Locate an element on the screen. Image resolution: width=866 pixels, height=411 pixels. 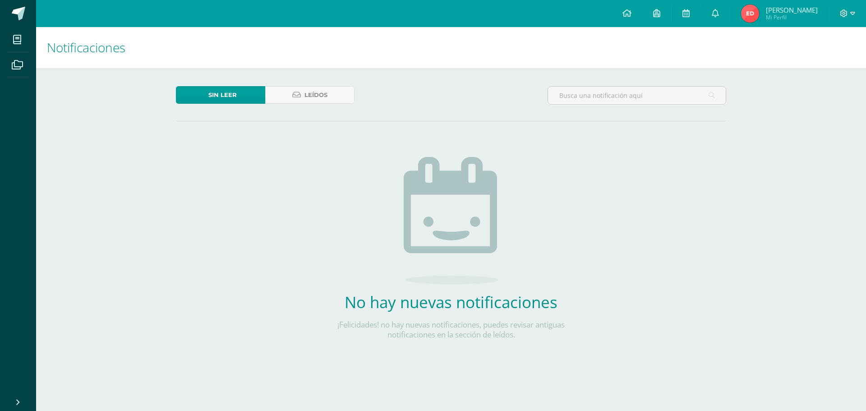
img: afcc9afa039ad5132f92e128405db37d.png is located at coordinates (750, 14).